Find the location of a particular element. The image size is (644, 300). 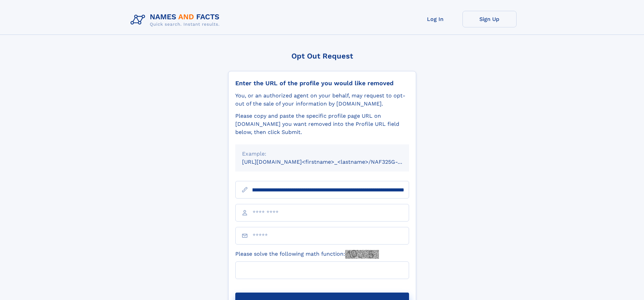

img: Logo Names and Facts is located at coordinates (177, 20).